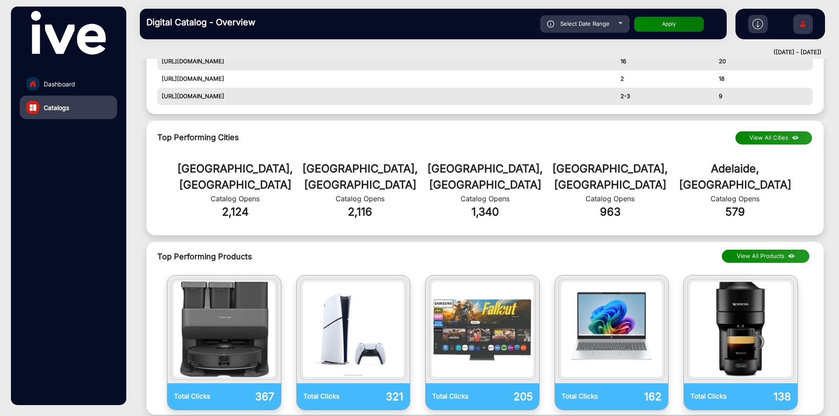 Image resolution: width=839 pixels, height=416 pixels. What do you see at coordinates (68, 84) in the screenshot?
I see `a: Dashboard` at bounding box center [68, 84].